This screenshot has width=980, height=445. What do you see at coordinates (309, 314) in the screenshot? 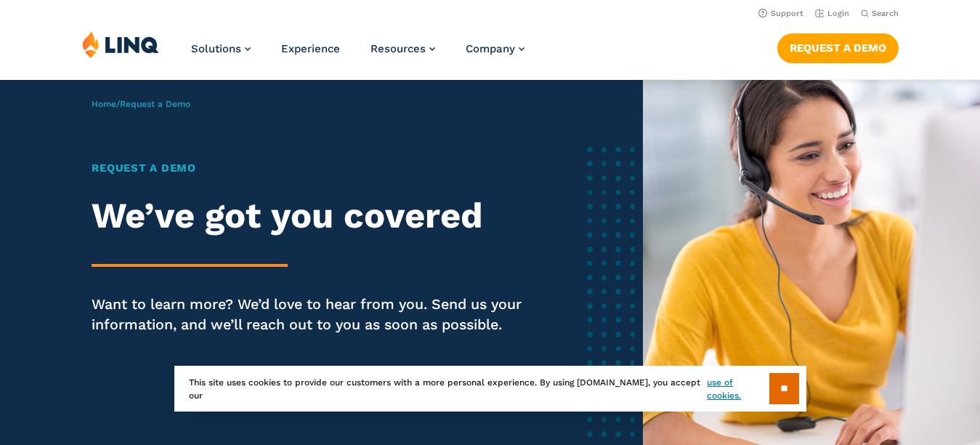
I see `p: Want to learn more? We’d love to hear from you. Send us your information, and we’ll reach out to ...` at bounding box center [309, 314].